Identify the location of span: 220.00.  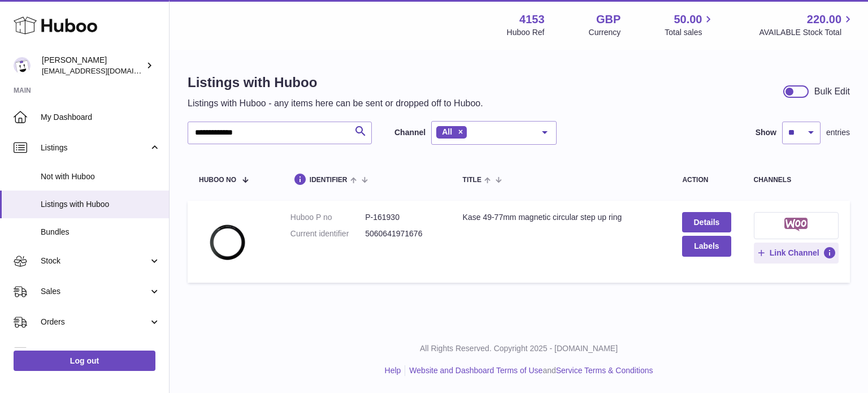
(824, 19).